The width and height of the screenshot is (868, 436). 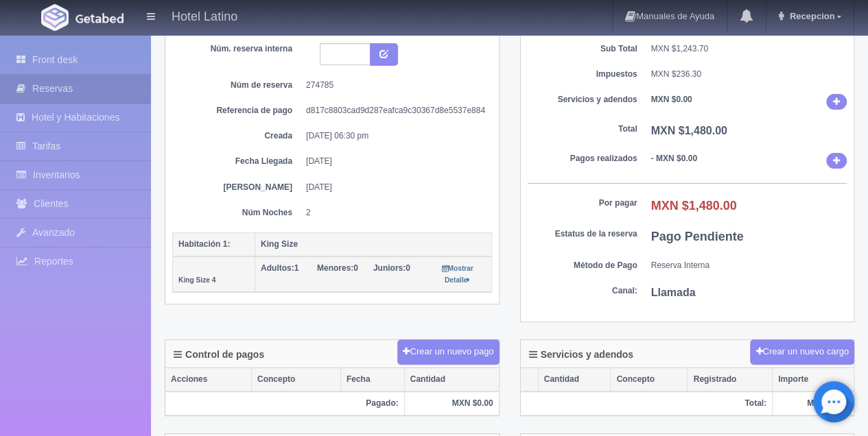 What do you see at coordinates (457, 274) in the screenshot?
I see `small: Mostrar Detalle` at bounding box center [457, 274].